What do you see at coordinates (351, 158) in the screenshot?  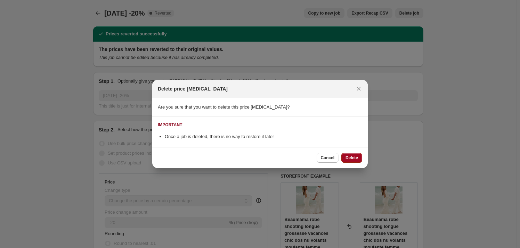 I see `span: Delete` at bounding box center [351, 158].